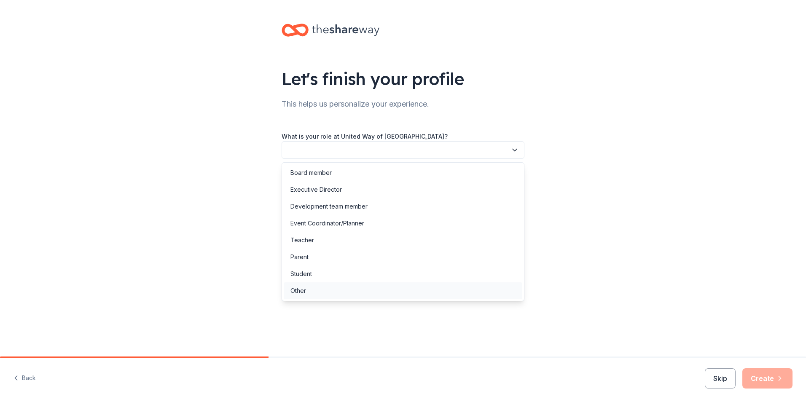  What do you see at coordinates (316, 190) in the screenshot?
I see `div: Executive Director` at bounding box center [316, 190].